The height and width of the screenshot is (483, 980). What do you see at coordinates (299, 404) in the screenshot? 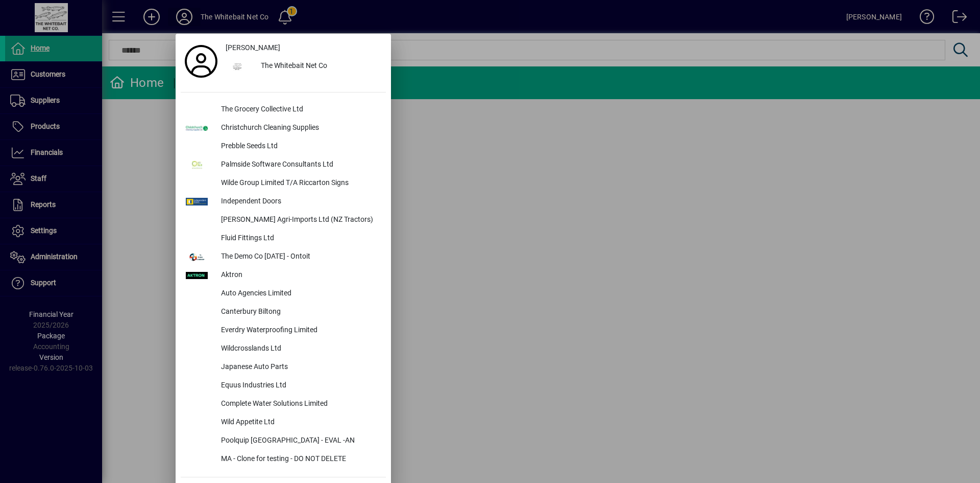
I see `div: Complete Water Solutions Limited` at bounding box center [299, 404].